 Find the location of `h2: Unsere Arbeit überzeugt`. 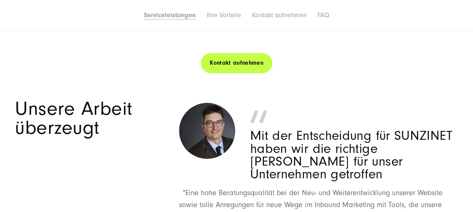

h2: Unsere Arbeit überzeugt is located at coordinates (93, 118).